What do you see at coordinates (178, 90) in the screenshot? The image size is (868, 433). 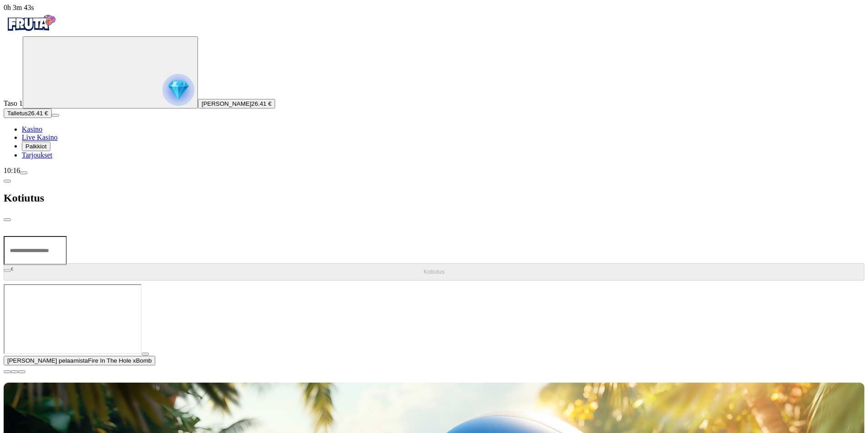 I see `img: reward progress` at bounding box center [178, 90].